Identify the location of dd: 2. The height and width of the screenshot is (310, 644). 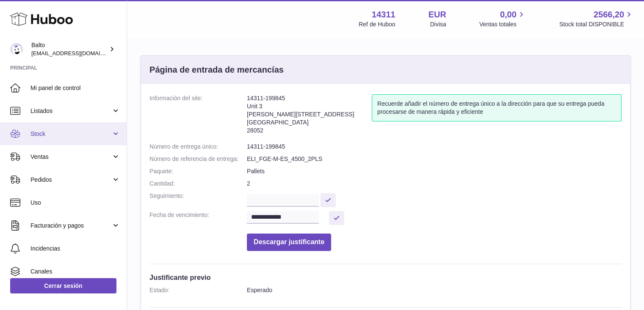
(434, 183).